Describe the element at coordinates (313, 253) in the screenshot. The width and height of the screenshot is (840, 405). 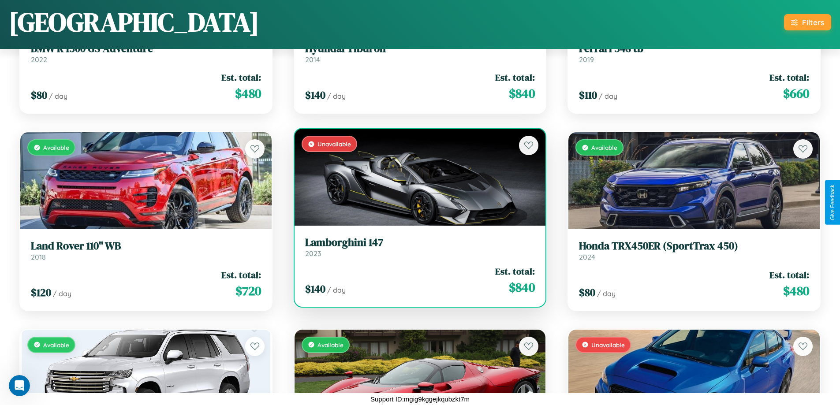
I see `span: 2023` at that location.